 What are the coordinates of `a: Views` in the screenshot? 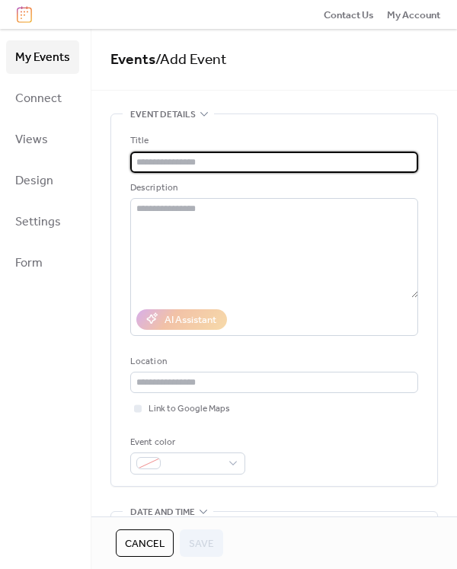 It's located at (43, 139).